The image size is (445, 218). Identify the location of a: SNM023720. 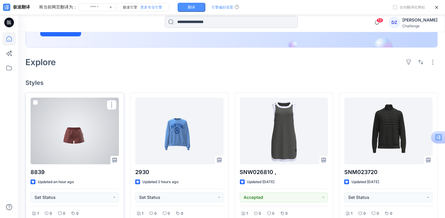
(388, 131).